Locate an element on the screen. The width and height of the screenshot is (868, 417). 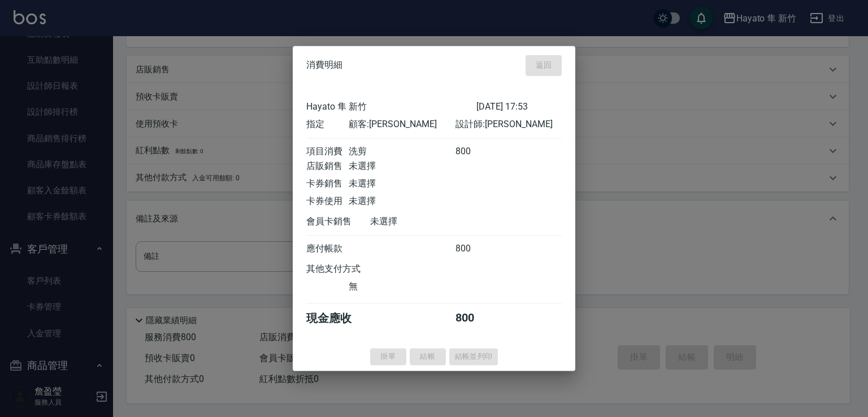
div: 洗剪 is located at coordinates (402, 151).